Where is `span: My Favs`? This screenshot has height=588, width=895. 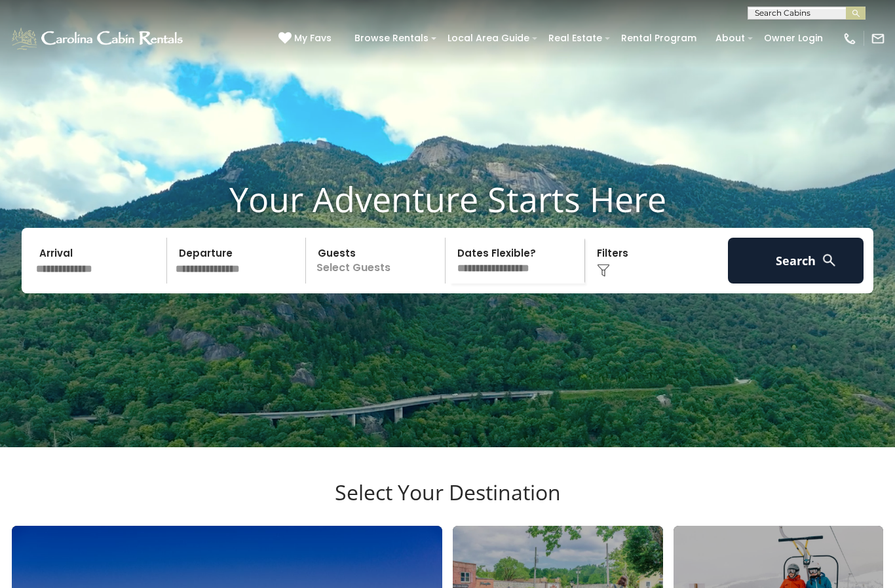
span: My Favs is located at coordinates (313, 38).